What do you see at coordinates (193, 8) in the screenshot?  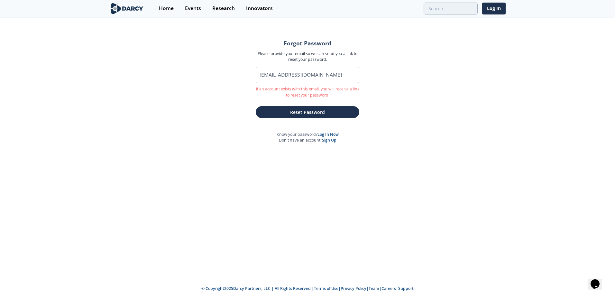 I see `div: Events` at bounding box center [193, 8].